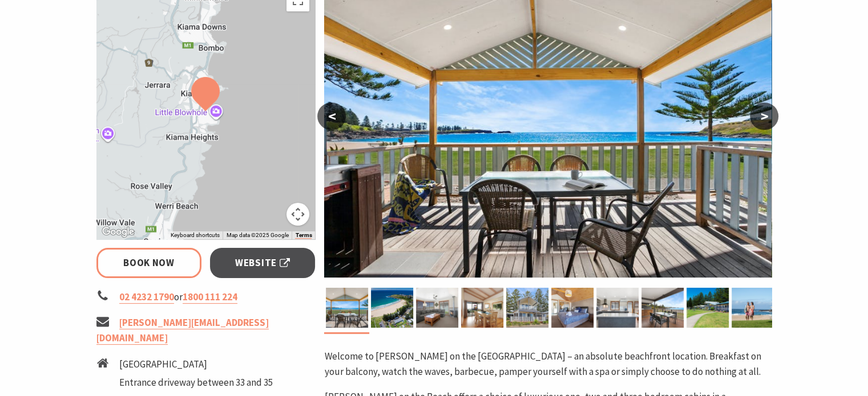 Image resolution: width=868 pixels, height=396 pixels. Describe the element at coordinates (257, 235) in the screenshot. I see `span: Map data ©2025 Google` at that location.